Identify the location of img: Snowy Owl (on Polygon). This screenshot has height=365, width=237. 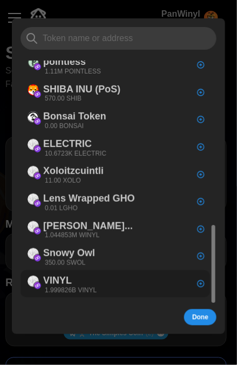
(33, 253).